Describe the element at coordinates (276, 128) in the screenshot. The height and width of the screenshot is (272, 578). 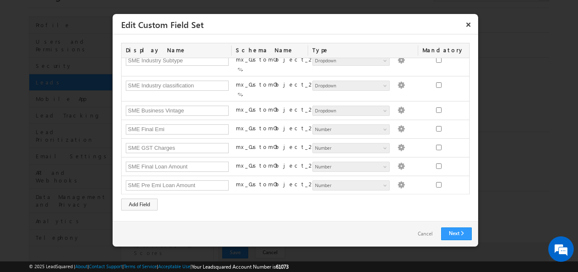
I see `label: mx_CustomObject_26` at that location.